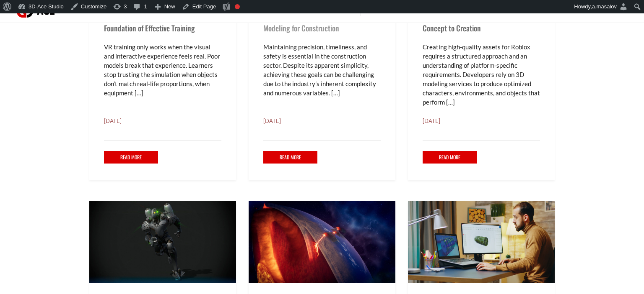  I want to click on p: Maintaining precision, timeliness, and safety is essential in the construction sector. Despite it..., so click(322, 70).